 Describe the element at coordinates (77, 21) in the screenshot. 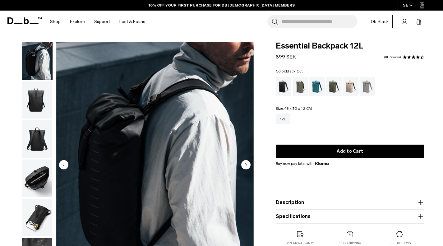

I see `a: Explore` at that location.